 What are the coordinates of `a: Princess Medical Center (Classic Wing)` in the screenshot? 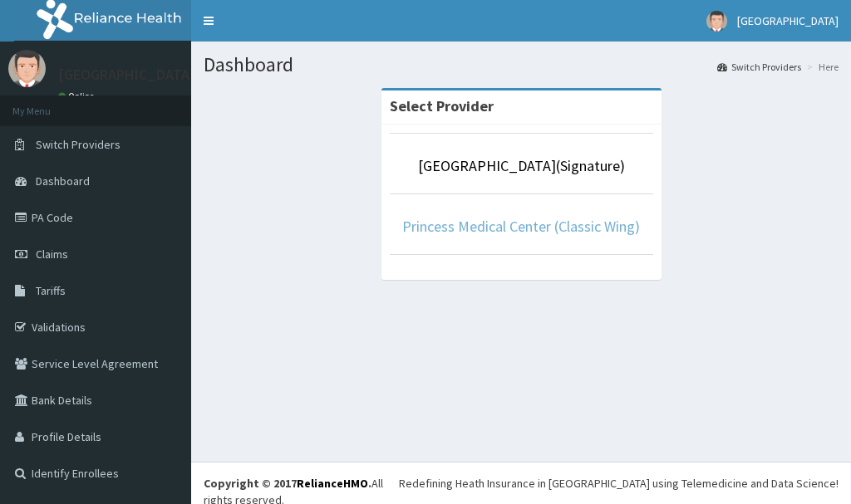 It's located at (521, 226).